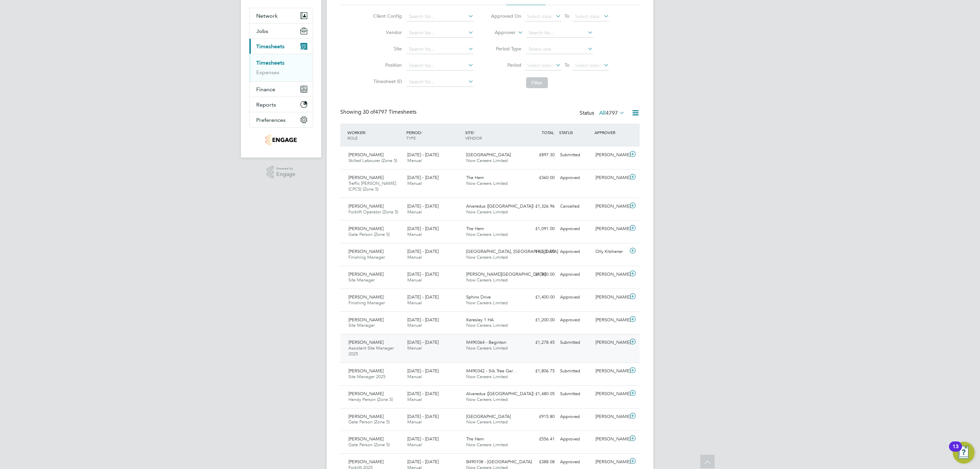 The height and width of the screenshot is (469, 980). Describe the element at coordinates (387, 33) in the screenshot. I see `label: Vendor` at that location.